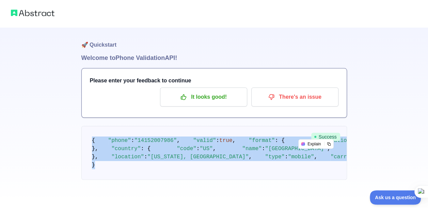  Describe the element at coordinates (335, 141) in the screenshot. I see `span: "international"` at that location.